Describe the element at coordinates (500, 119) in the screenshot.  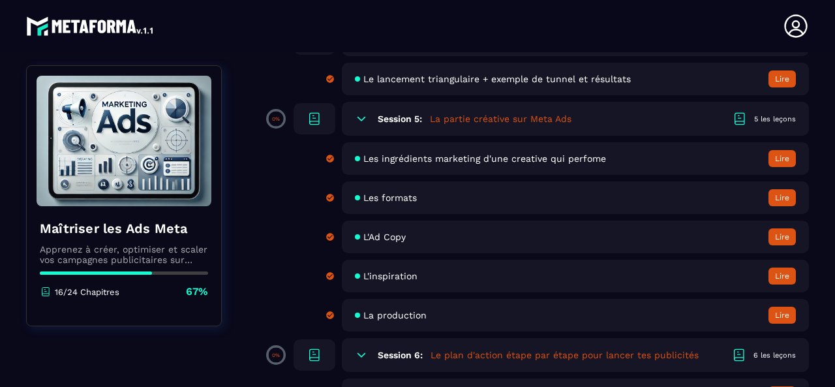
I see `h5: La partie créative sur Meta Ads` at that location.